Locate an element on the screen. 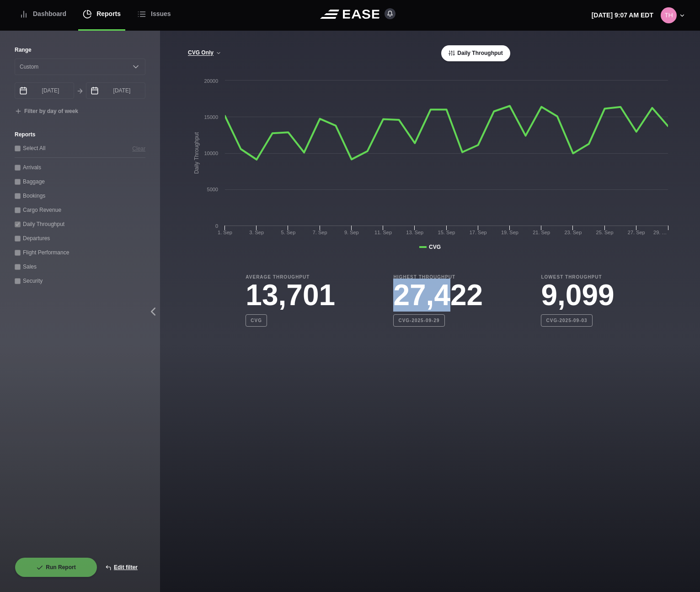  text: 5000 is located at coordinates (213, 189).